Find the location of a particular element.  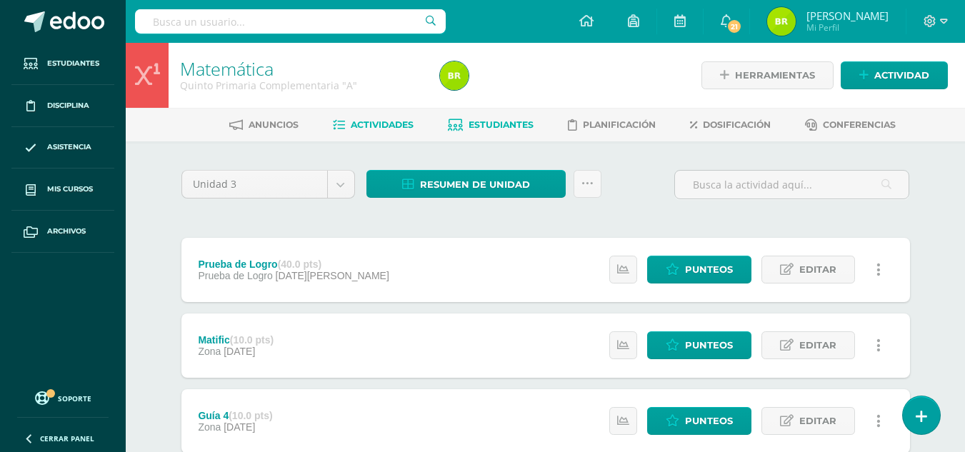

span: Actividad is located at coordinates (901, 75).